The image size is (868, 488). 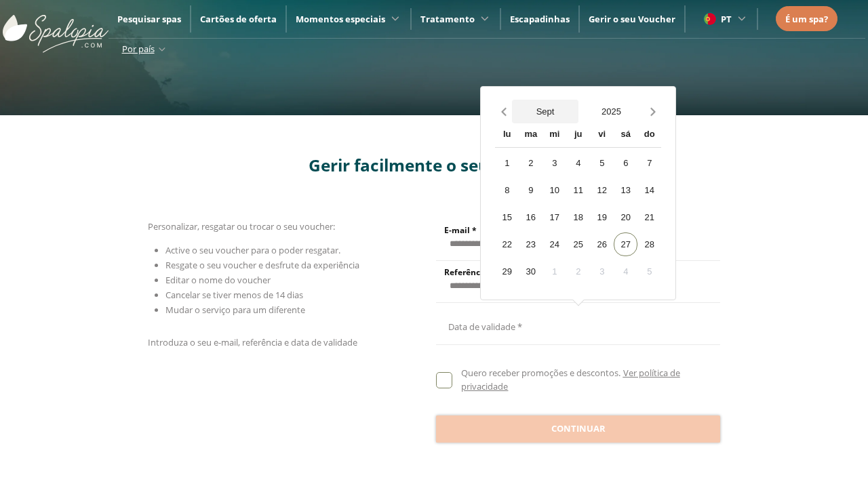 I want to click on button: Open years overlay, so click(x=612, y=111).